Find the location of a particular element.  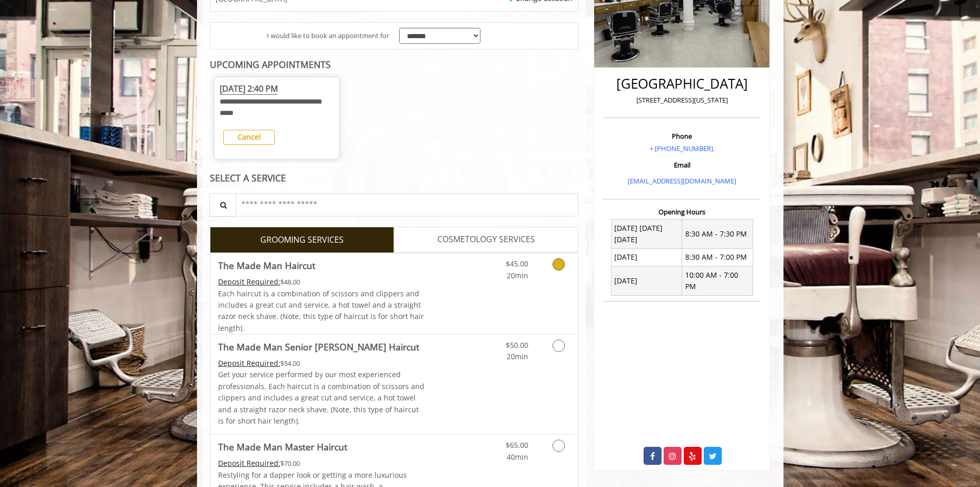

span: $65.00 is located at coordinates (517, 445).